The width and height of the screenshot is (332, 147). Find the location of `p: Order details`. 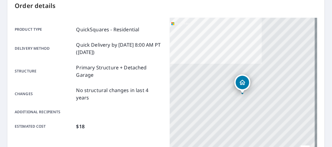

p: Order details is located at coordinates (166, 6).